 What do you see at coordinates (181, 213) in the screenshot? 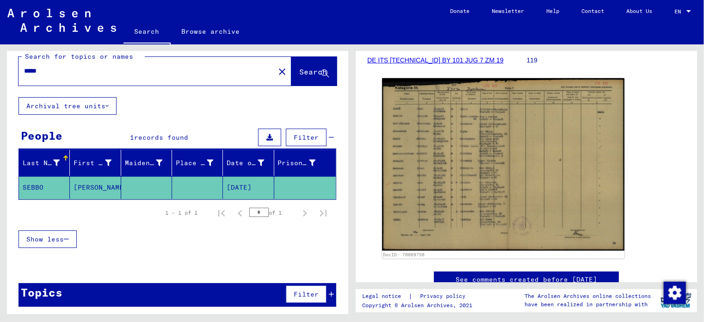
I see `div: 1 – 1 of 1` at bounding box center [181, 213].